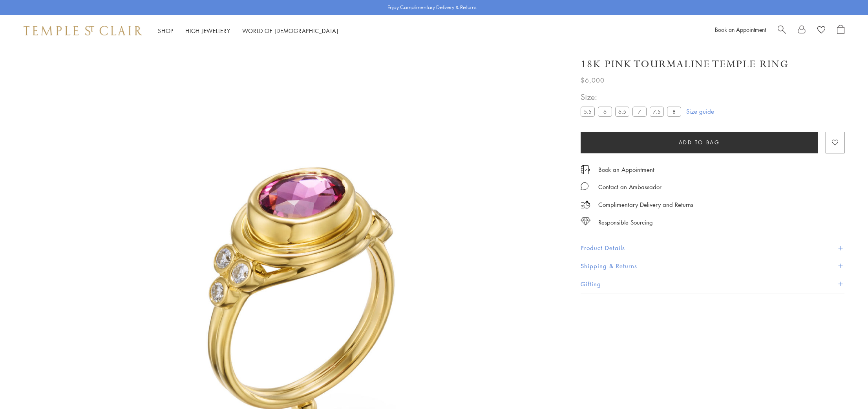 The width and height of the screenshot is (868, 409). Describe the element at coordinates (248, 31) in the screenshot. I see `nav: Main navigation` at that location.